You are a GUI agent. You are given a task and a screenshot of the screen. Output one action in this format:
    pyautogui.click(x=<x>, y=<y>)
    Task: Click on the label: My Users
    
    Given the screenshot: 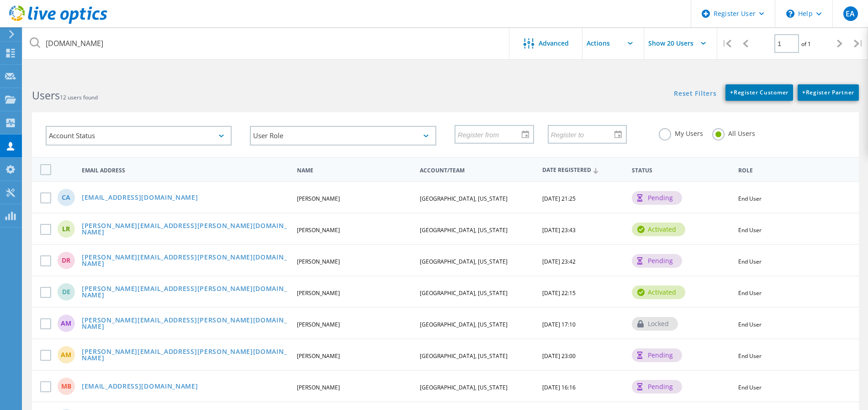 What is the action you would take?
    pyautogui.click(x=681, y=132)
    